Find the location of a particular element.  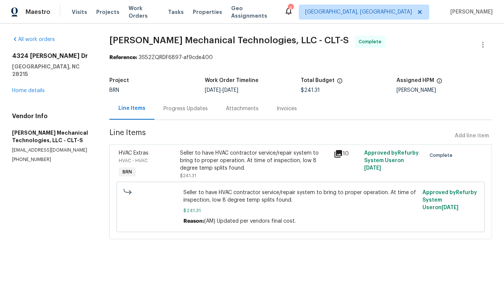

b: Reference: is located at coordinates (123, 58).